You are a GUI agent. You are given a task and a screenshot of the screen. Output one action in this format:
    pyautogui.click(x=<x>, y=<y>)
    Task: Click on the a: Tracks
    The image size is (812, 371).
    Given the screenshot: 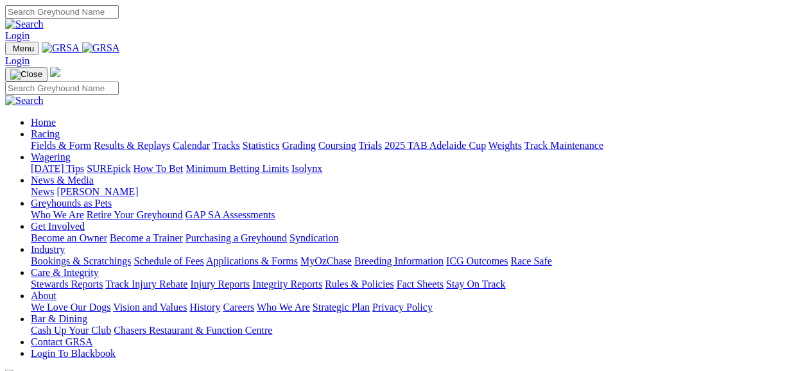 What is the action you would take?
    pyautogui.click(x=226, y=145)
    